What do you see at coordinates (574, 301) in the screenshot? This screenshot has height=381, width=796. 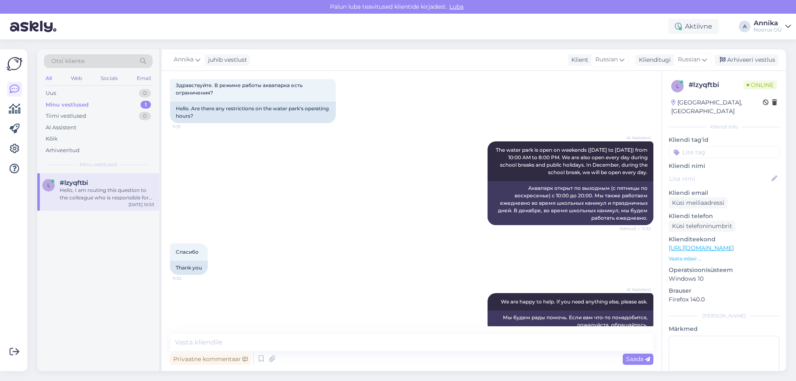 I see `span: We are happy to help. If you need anything else, please ask.` at bounding box center [574, 301].